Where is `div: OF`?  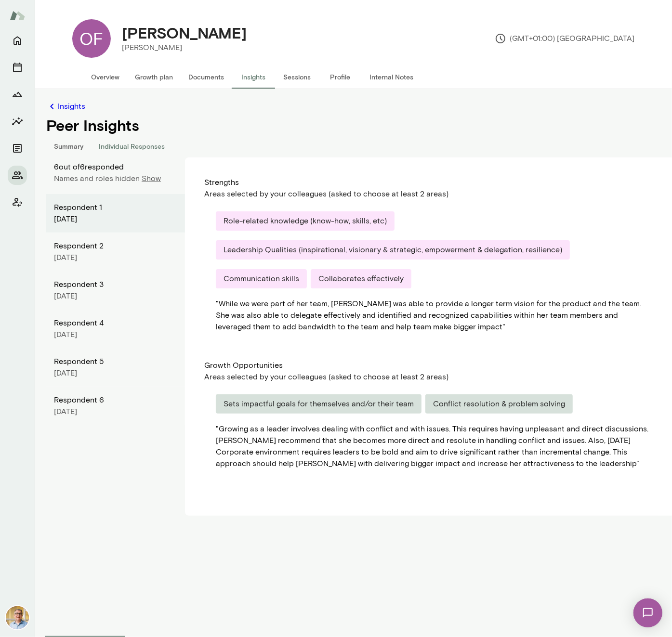
div: OF is located at coordinates (92, 38).